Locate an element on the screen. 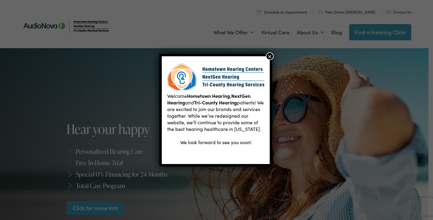  span: Welcome , and patients! We are excited to join our brands and services together. While we’ve rede... is located at coordinates (215, 112).